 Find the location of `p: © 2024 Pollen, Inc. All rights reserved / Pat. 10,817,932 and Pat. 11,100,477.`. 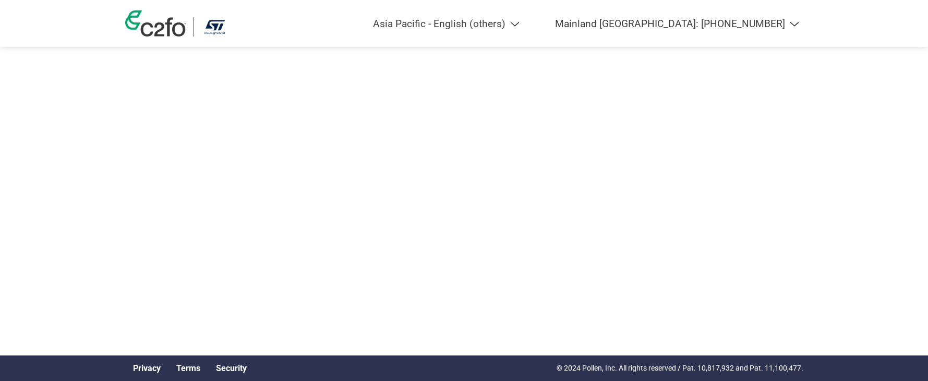

p: © 2024 Pollen, Inc. All rights reserved / Pat. 10,817,932 and Pat. 11,100,477. is located at coordinates (680, 368).